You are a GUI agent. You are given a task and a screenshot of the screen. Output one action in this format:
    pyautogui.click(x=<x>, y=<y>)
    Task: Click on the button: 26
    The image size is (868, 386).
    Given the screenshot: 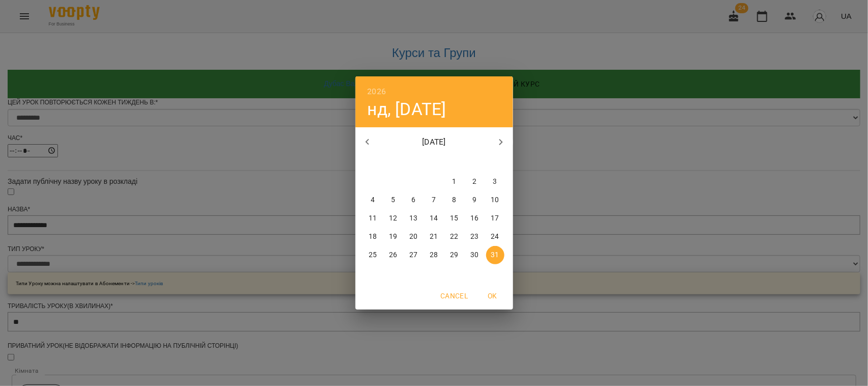 What is the action you would take?
    pyautogui.click(x=394, y=255)
    